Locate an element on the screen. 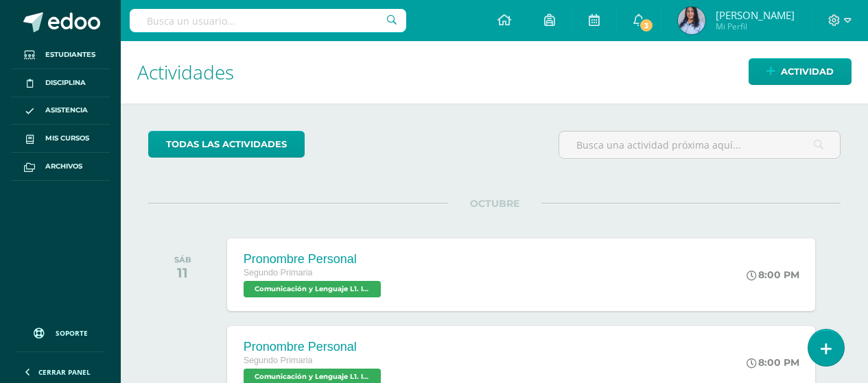 The height and width of the screenshot is (383, 868). span: OCTUBRE is located at coordinates (494, 203).